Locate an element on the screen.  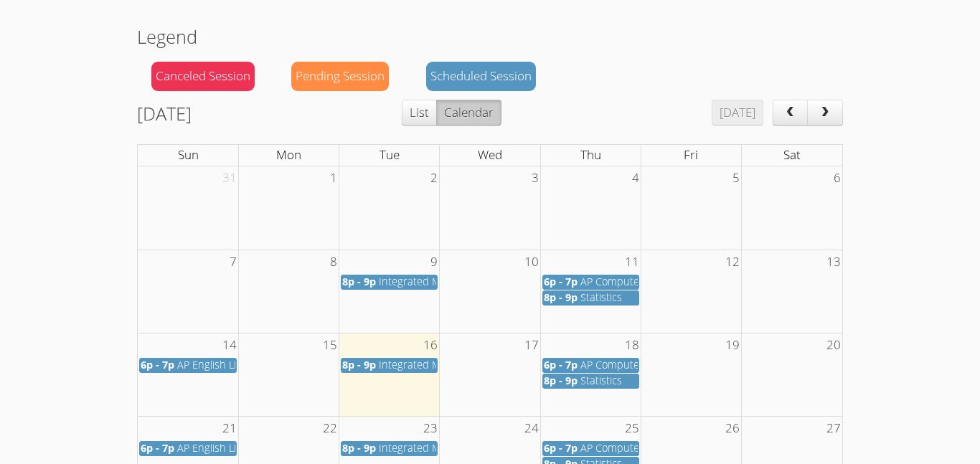
span: 7 is located at coordinates (233, 262).